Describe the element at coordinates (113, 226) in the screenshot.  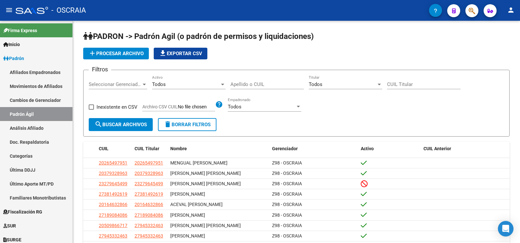
I see `span: 20509866717` at that location.